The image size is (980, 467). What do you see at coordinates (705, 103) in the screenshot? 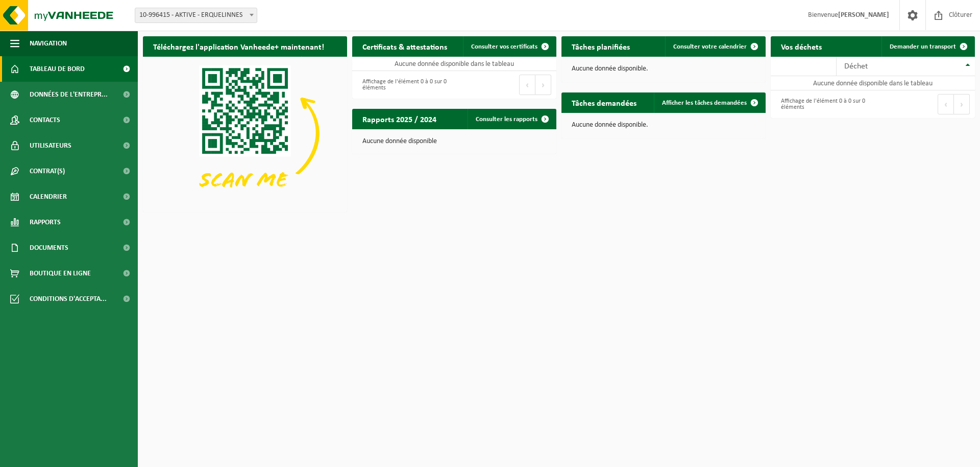
I see `span: Afficher les tâches demandées` at bounding box center [705, 103].